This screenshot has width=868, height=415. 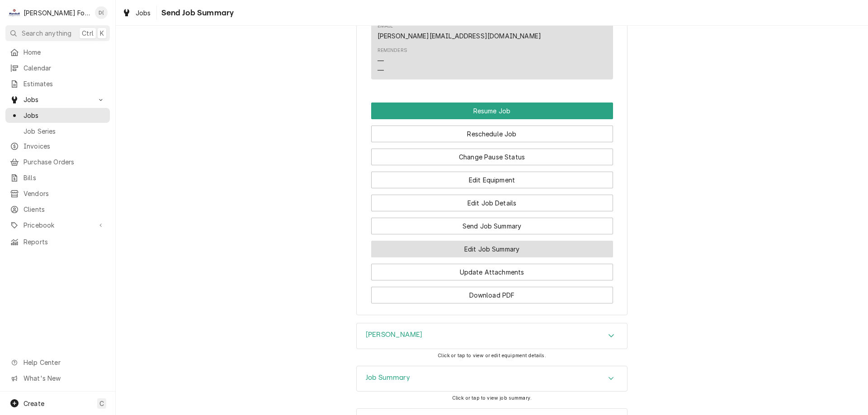 I want to click on div: Job Summary, so click(x=492, y=379).